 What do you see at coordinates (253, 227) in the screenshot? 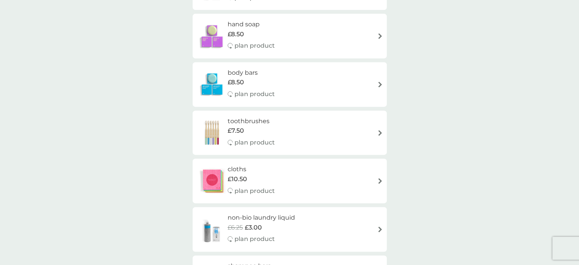
I see `span: £3.00` at bounding box center [253, 227].